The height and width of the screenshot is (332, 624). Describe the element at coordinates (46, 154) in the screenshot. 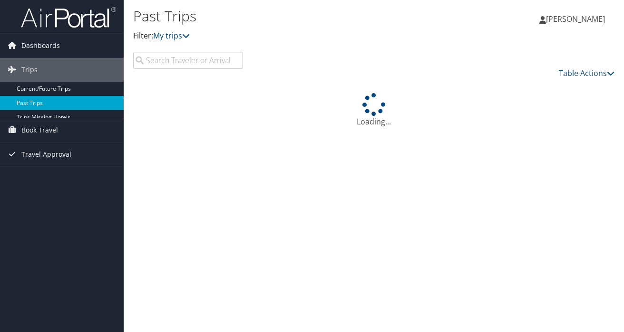

I see `span: Travel Approval` at that location.